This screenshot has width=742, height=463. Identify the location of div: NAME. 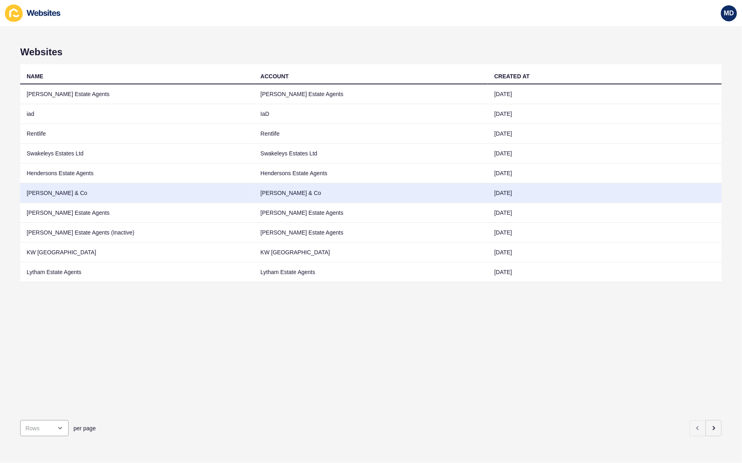
(35, 76).